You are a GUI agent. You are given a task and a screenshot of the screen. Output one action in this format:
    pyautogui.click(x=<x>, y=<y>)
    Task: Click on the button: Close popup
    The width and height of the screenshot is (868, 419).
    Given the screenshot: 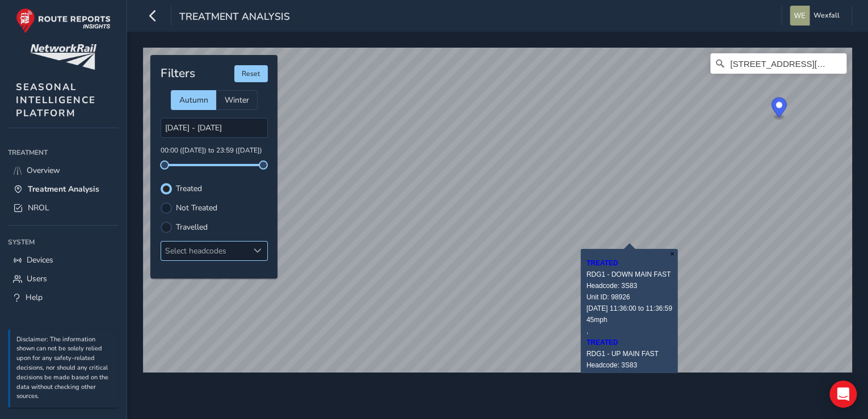 What is the action you would take?
    pyautogui.click(x=672, y=254)
    